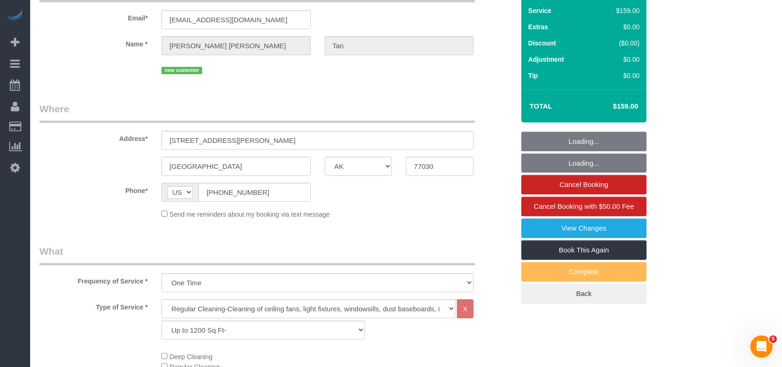 The image size is (782, 367). What do you see at coordinates (93, 137) in the screenshot?
I see `label: Address*` at bounding box center [93, 137].